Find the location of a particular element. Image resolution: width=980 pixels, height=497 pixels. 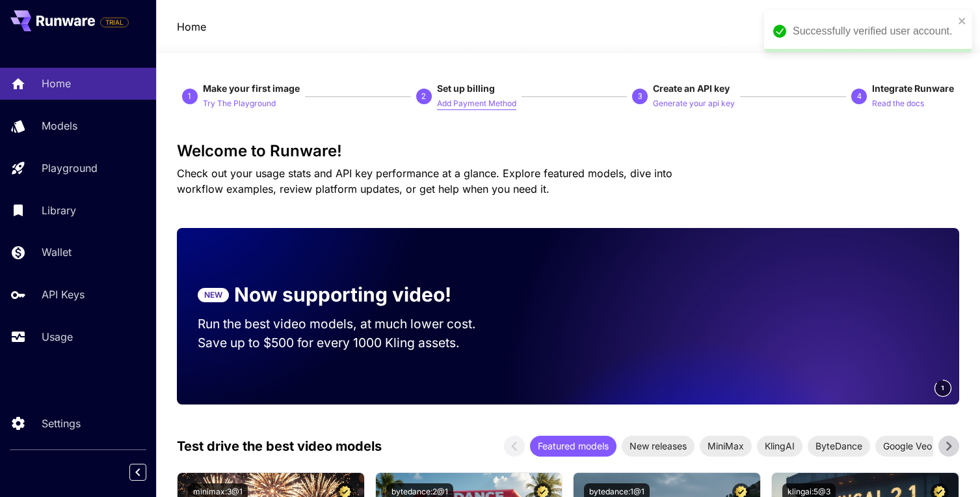

button: Read the docs is located at coordinates (898, 103).